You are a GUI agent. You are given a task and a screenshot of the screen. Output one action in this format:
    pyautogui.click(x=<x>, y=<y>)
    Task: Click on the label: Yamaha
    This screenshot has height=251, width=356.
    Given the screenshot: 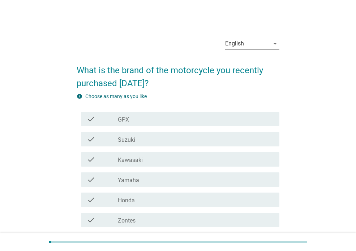 What is the action you would take?
    pyautogui.click(x=128, y=181)
    